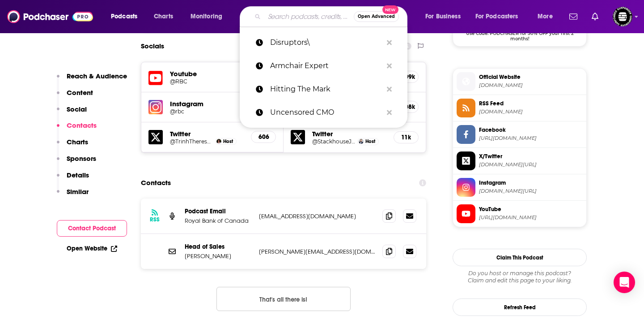 This screenshot has height=320, width=644. Describe the element at coordinates (625, 282) in the screenshot. I see `div: Open Intercom Messenger` at that location.